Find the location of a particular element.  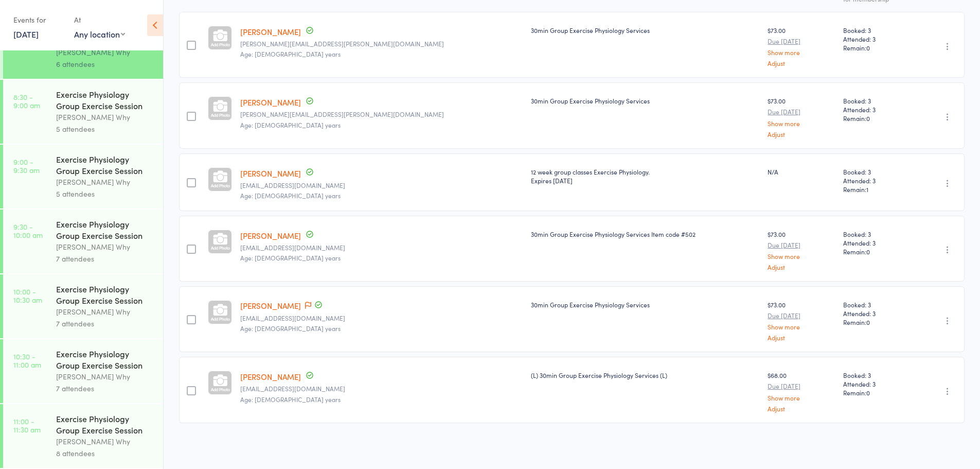

div: 6 attendees is located at coordinates (105, 64).